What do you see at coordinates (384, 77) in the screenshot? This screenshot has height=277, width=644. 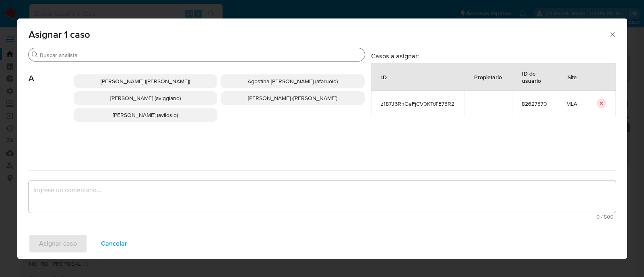 I see `div: ID` at bounding box center [384, 77].